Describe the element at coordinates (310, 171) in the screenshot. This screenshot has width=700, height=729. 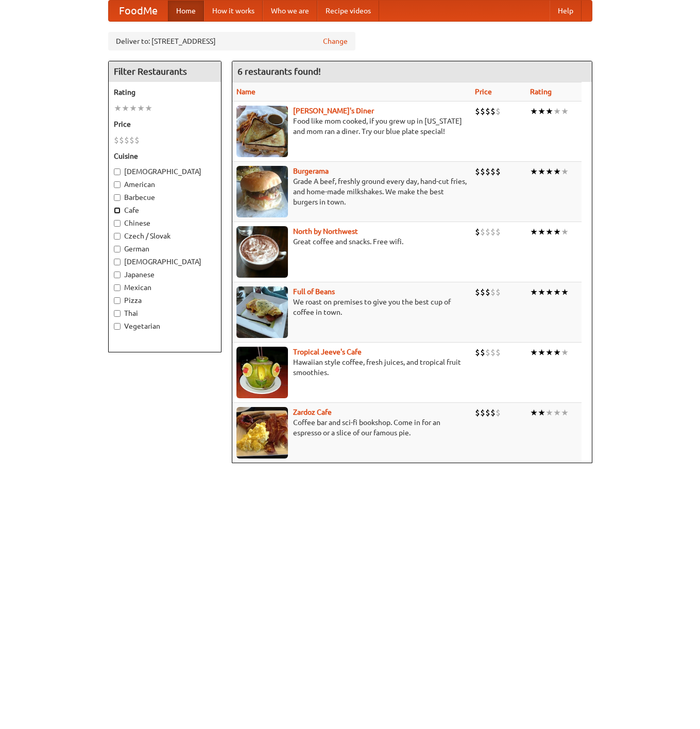
I see `a: Burgerama` at that location.